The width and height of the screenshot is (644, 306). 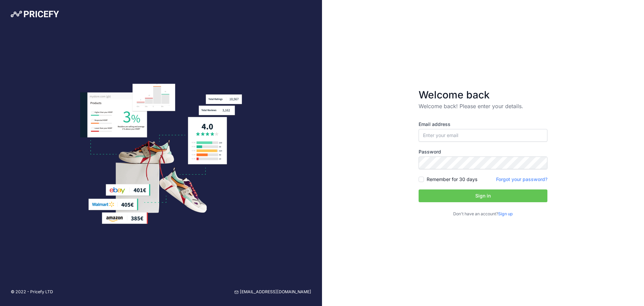 What do you see at coordinates (483, 95) in the screenshot?
I see `h3: Welcome back` at bounding box center [483, 95].